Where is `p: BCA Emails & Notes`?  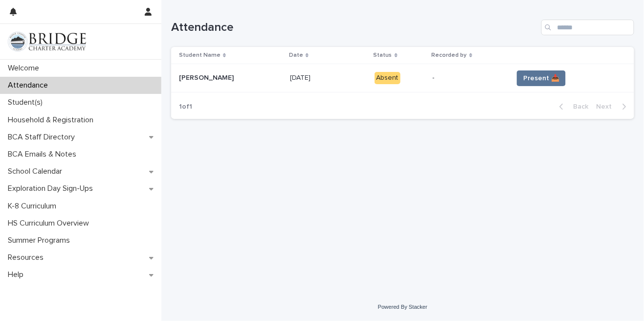 p: BCA Emails & Notes is located at coordinates (44, 154).